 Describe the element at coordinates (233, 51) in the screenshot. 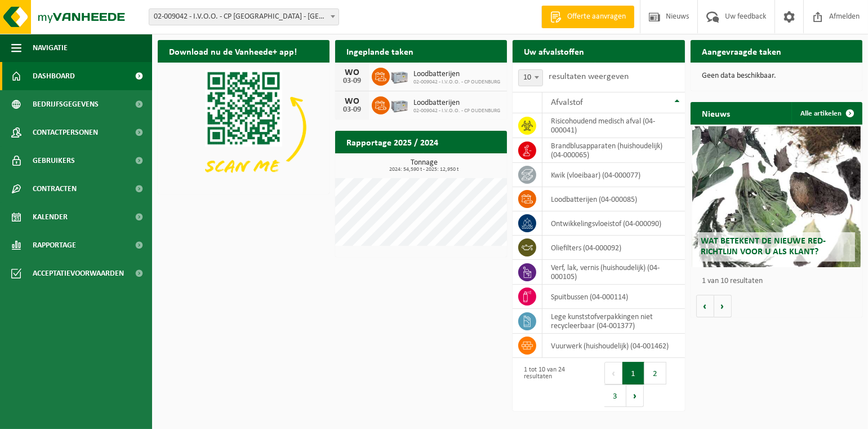

I see `h2: Download nu de Vanheede+ app!` at that location.